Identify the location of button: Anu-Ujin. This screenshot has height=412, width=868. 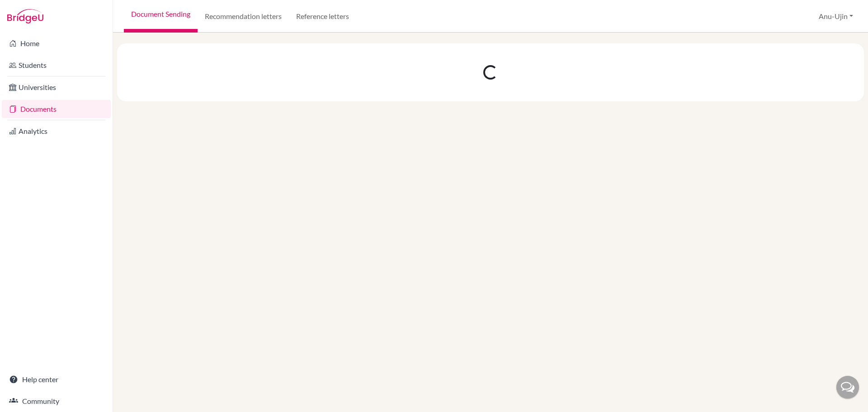
(836, 16).